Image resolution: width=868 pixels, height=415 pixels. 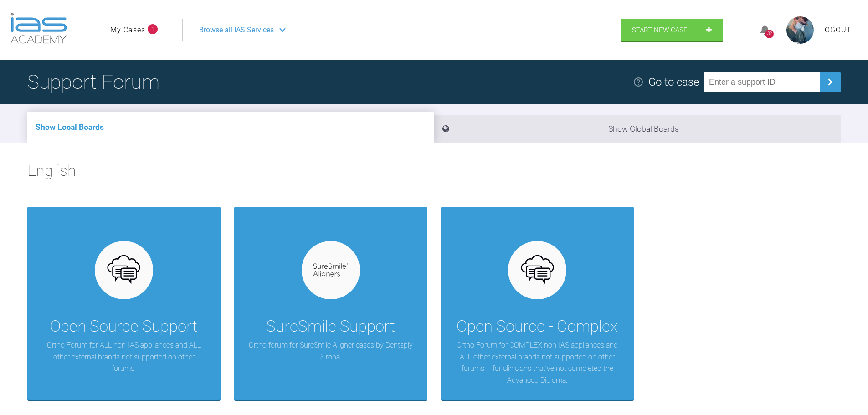 I want to click on div: Open Source Support, so click(x=123, y=326).